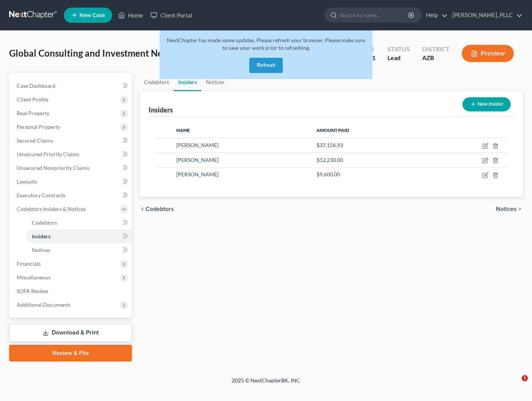 This screenshot has height=401, width=532. Describe the element at coordinates (329, 174) in the screenshot. I see `span: $9,600.00` at that location.